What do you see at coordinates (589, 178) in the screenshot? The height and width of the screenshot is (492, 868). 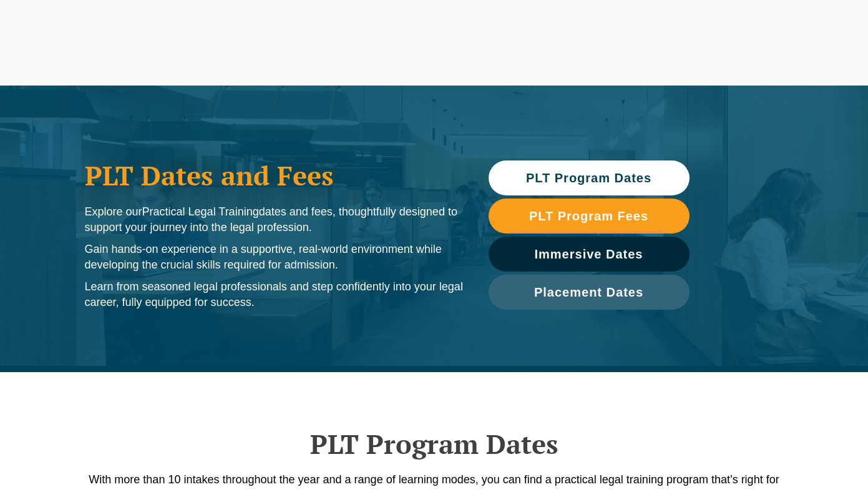 I see `a: PLT Program Dates` at bounding box center [589, 178].